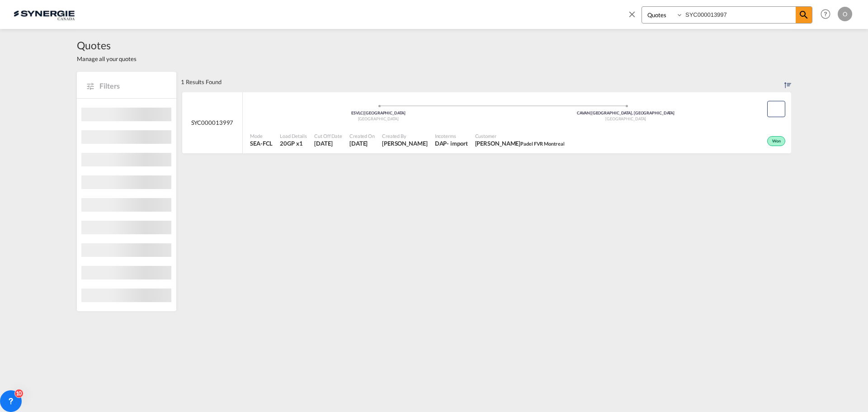 The height and width of the screenshot is (412, 868). Describe the element at coordinates (405, 136) in the screenshot. I see `span: Created By` at that location.